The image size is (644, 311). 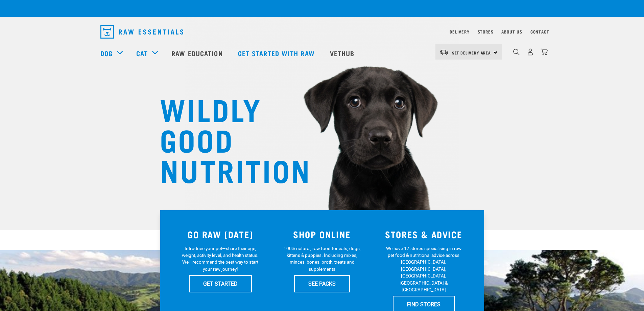 What do you see at coordinates (512, 31) in the screenshot?
I see `a: About Us` at bounding box center [512, 31].